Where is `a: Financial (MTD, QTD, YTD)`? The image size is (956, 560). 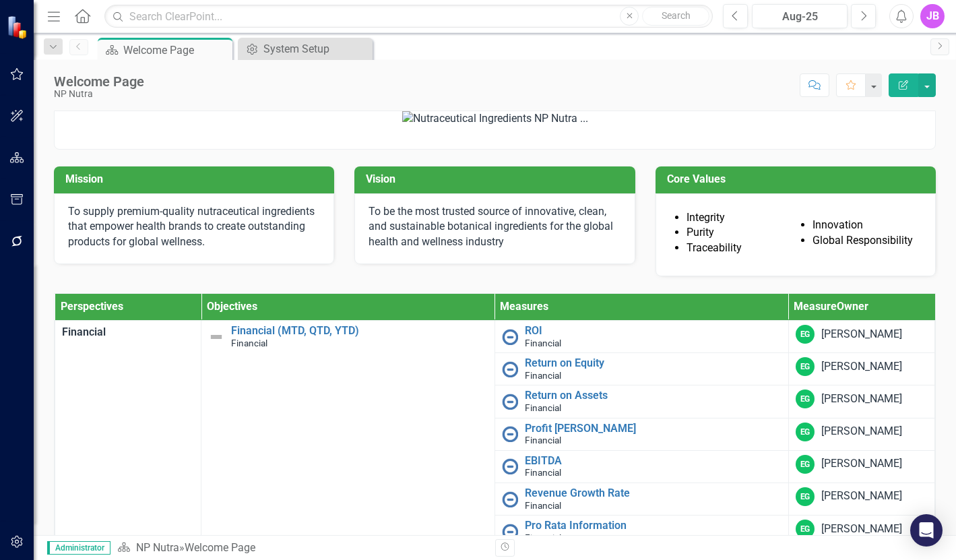 a: Financial (MTD, QTD, YTD) is located at coordinates (359, 331).